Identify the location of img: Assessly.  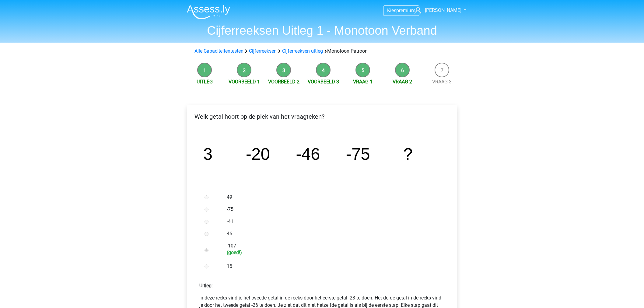
(208, 12).